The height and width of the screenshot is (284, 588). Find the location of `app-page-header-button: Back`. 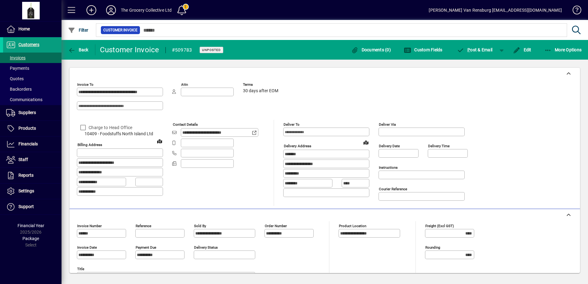

app-page-header-button: Back is located at coordinates (78, 50).